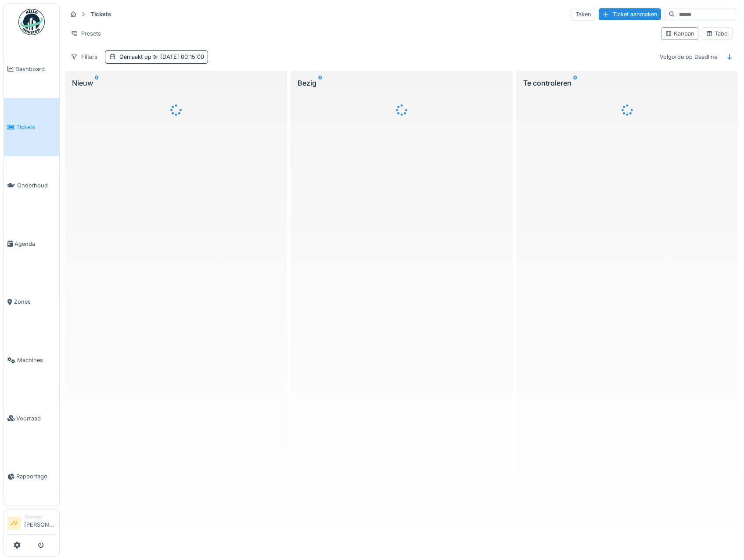 The width and height of the screenshot is (744, 560). What do you see at coordinates (36, 126) in the screenshot?
I see `span: Tickets` at bounding box center [36, 126].